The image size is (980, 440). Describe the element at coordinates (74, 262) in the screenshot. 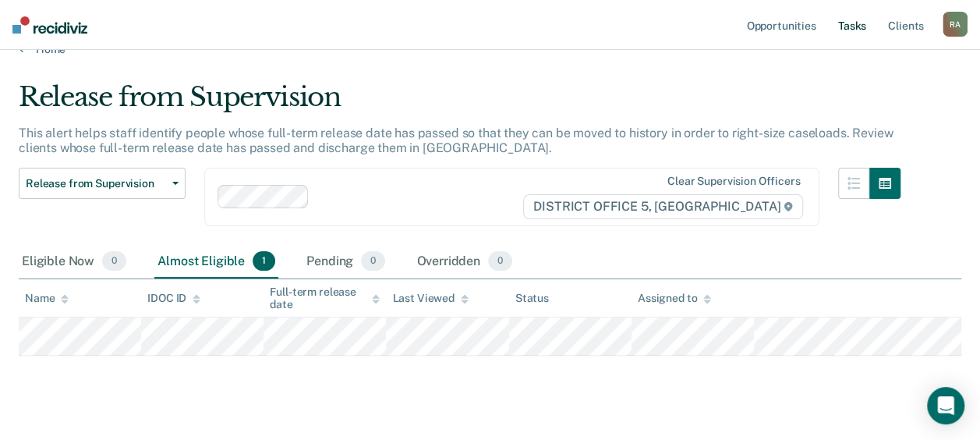

I see `div: Eligible Now0` at that location.